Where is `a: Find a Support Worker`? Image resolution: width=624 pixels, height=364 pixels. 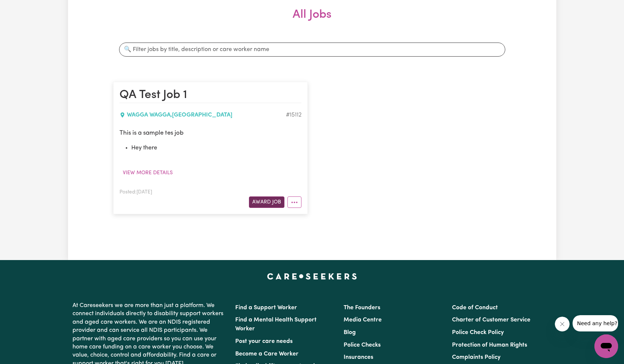 a: Find a Support Worker is located at coordinates (266, 308).